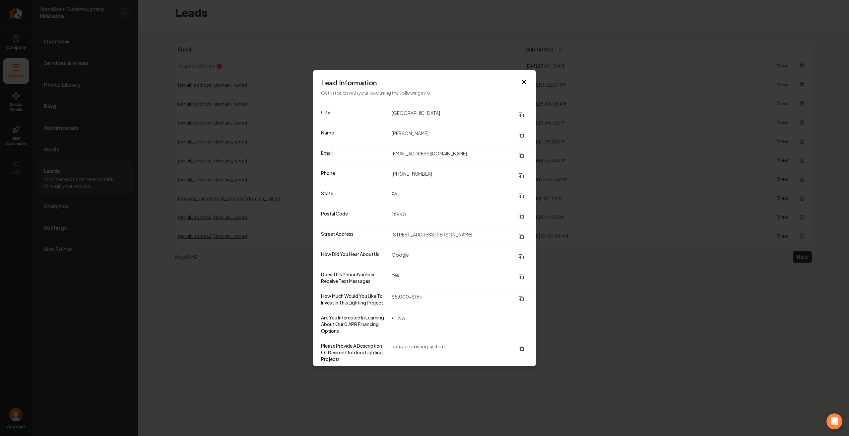 Image resolution: width=849 pixels, height=436 pixels. What do you see at coordinates (460, 256) in the screenshot?
I see `dd: Google` at bounding box center [460, 256].